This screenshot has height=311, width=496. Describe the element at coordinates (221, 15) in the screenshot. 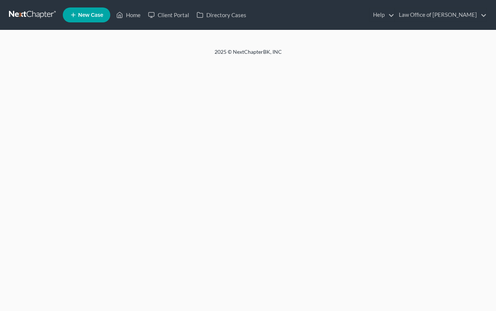

I see `a: Directory Cases` at that location.